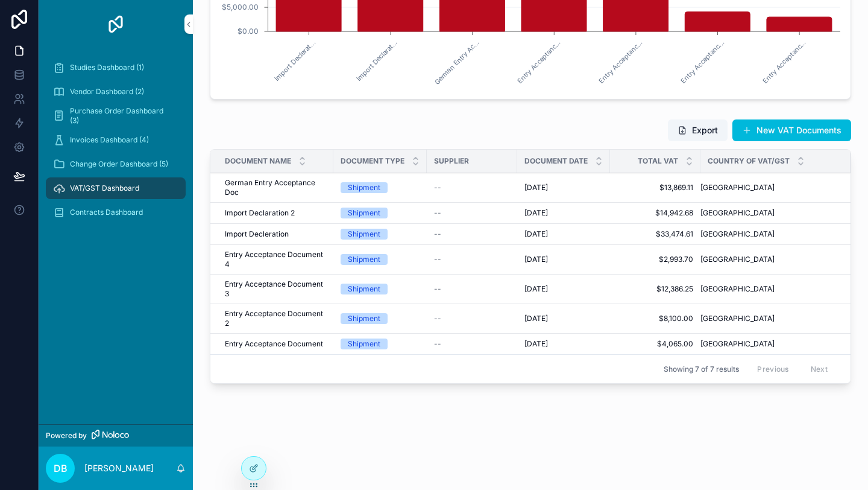 This screenshot has width=868, height=490. What do you see at coordinates (276, 188) in the screenshot?
I see `a: German Entry Acceptance Doc` at bounding box center [276, 188].